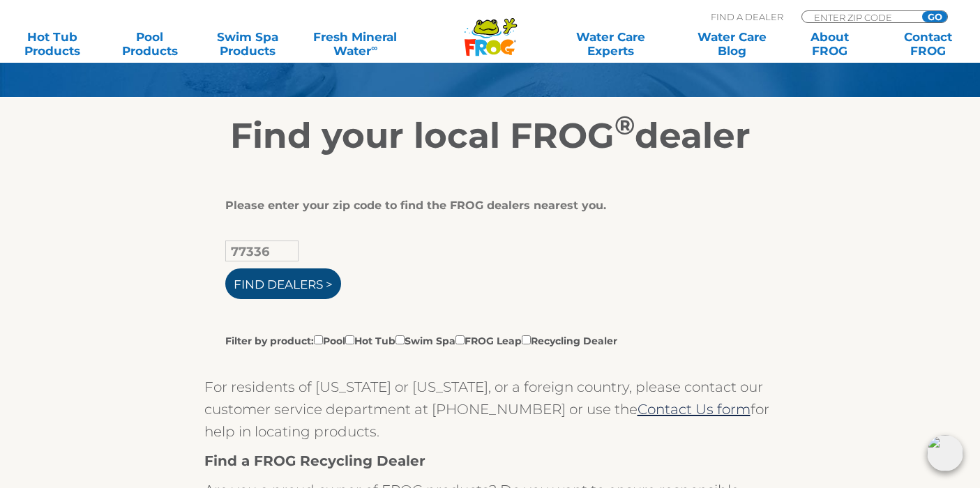  I want to click on label: Filter by product: Pool Hot Tub Swim Spa FROG Leap Recycling Dealer, so click(421, 340).